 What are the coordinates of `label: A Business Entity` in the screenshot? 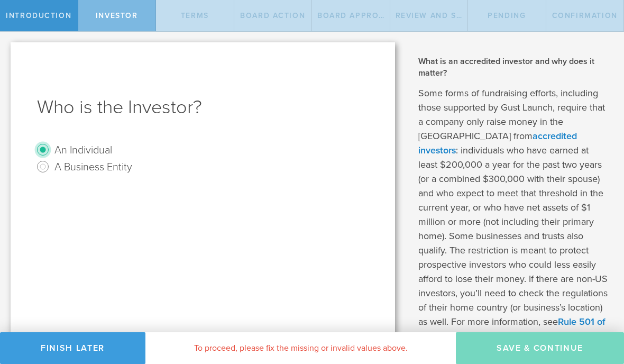 It's located at (93, 166).